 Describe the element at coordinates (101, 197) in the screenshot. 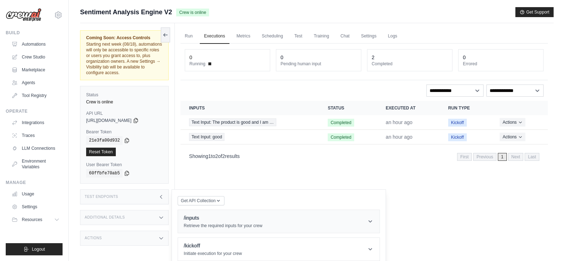

I see `h3: Test Endpoints` at that location.